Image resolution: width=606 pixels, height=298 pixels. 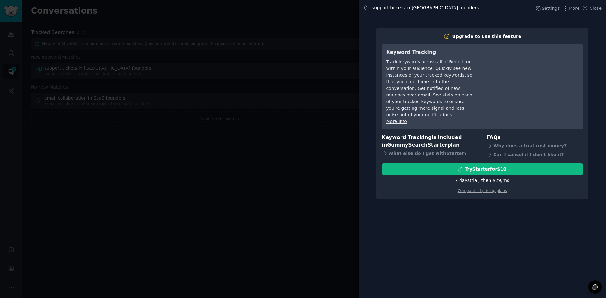 What do you see at coordinates (483, 181) in the screenshot?
I see `div: 7 days trial, then $ 29 /mo` at bounding box center [483, 181].